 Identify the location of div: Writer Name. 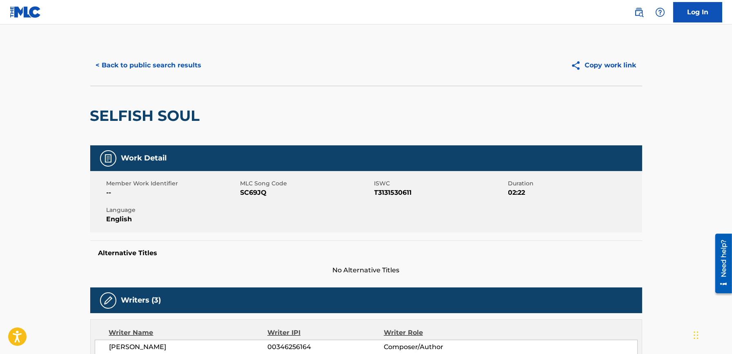
(188, 333).